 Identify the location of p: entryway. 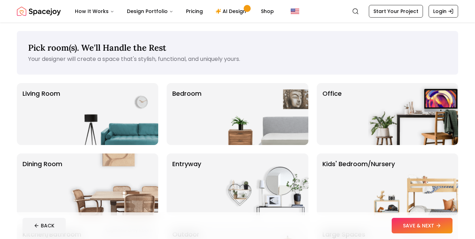
(187, 184).